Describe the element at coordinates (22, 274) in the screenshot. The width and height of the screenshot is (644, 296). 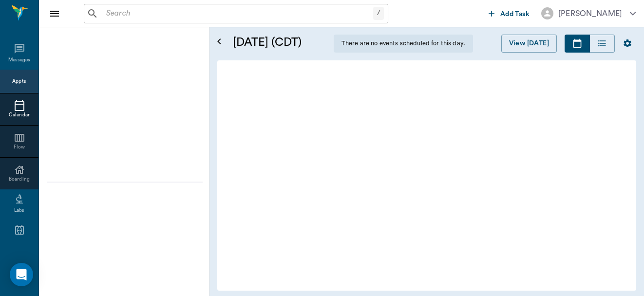
I see `div: Open Intercom Messenger` at that location.